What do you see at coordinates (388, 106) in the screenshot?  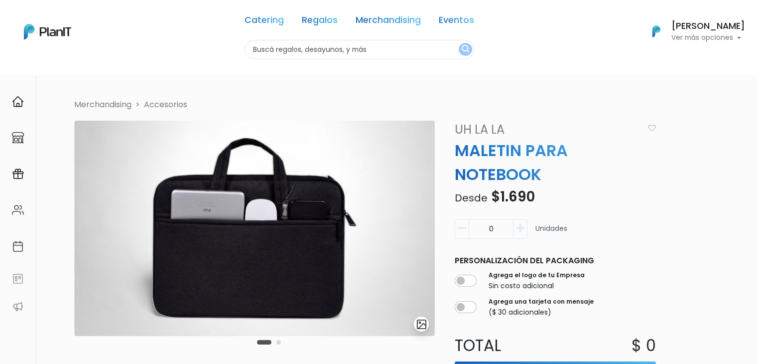 I see `nav: breadcrumb` at bounding box center [388, 106].